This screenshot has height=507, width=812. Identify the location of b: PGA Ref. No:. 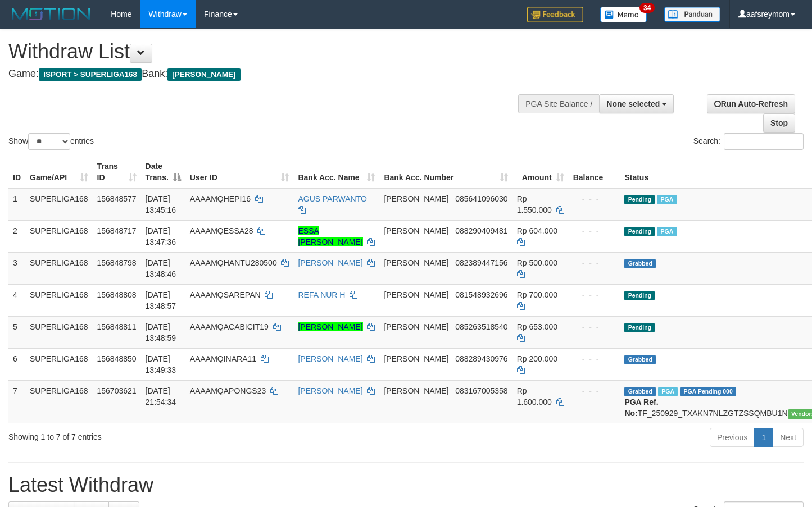
(641, 408).